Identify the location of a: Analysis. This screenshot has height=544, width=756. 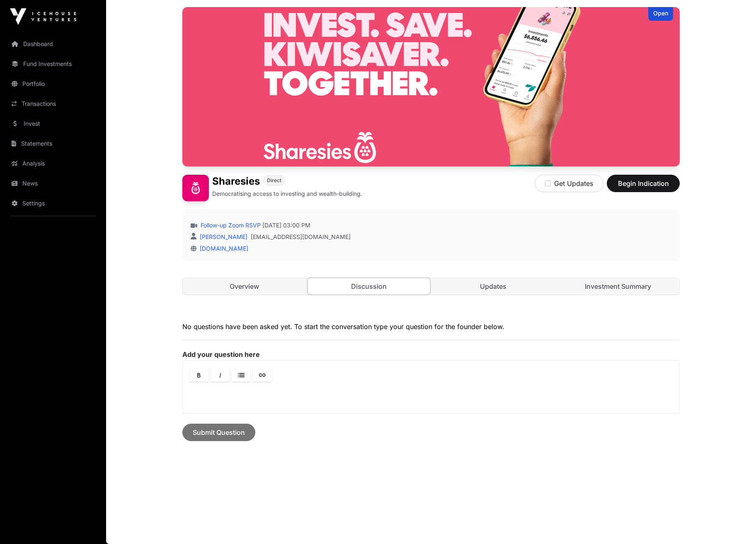
(53, 164).